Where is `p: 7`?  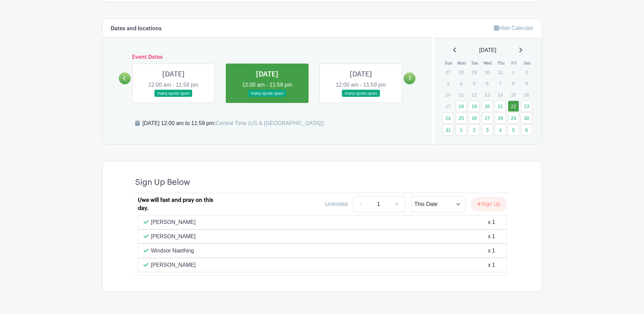 p: 7 is located at coordinates (500, 83).